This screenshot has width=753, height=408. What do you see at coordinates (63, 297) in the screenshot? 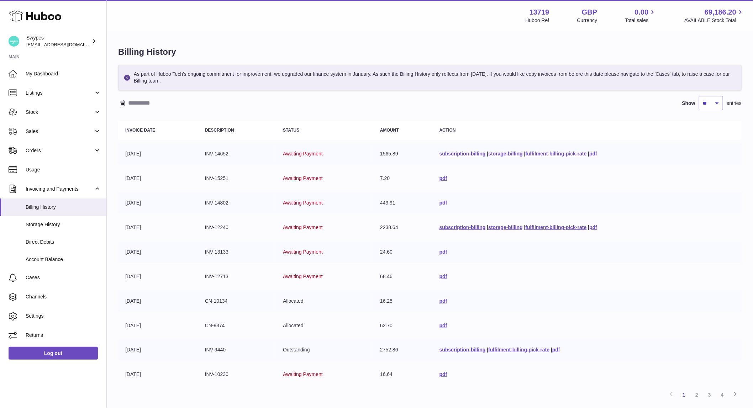
I see `span: Channels` at bounding box center [63, 297].